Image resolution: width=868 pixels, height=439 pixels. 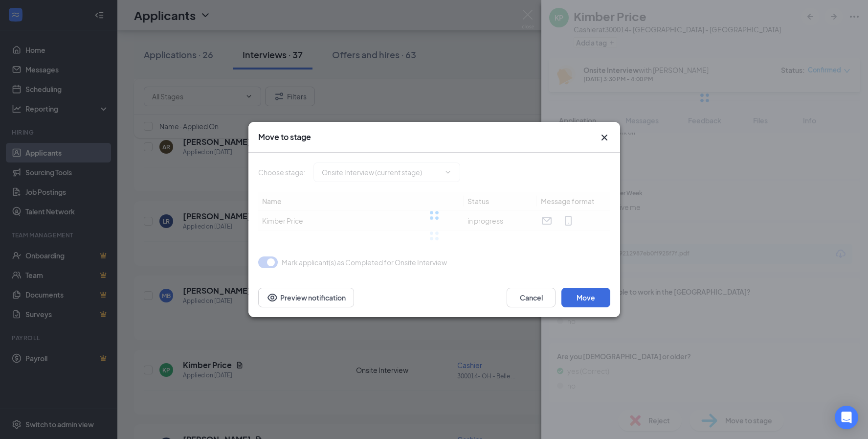 What do you see at coordinates (531, 298) in the screenshot?
I see `button: Cancel` at bounding box center [531, 298].